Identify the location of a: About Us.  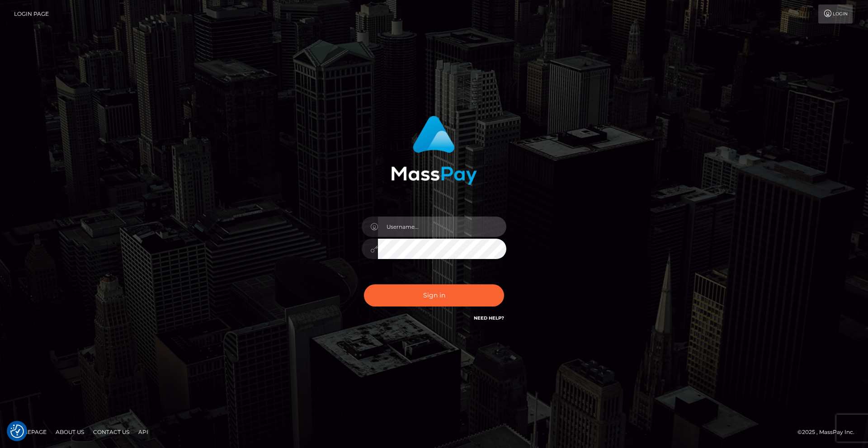
(69, 432).